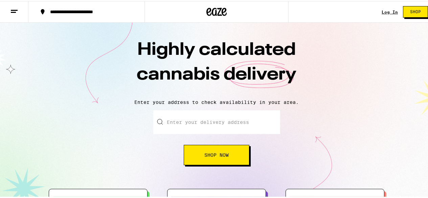 The width and height of the screenshot is (428, 198). I want to click on button: Shop, so click(416, 11).